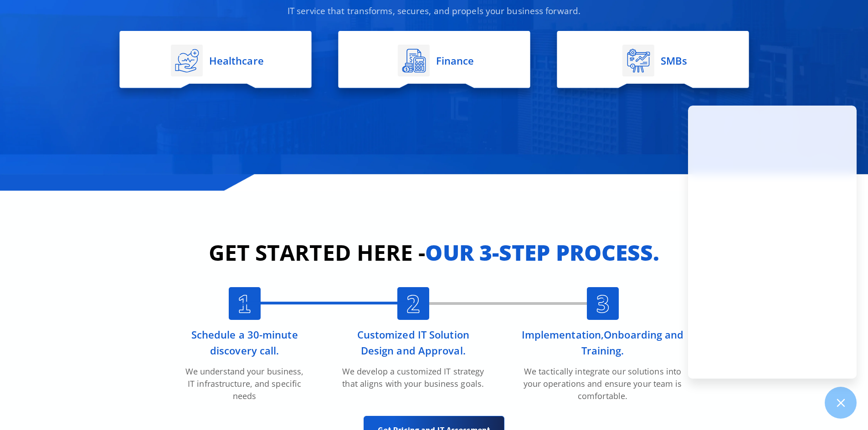 This screenshot has width=868, height=430. Describe the element at coordinates (328, 303) in the screenshot. I see `img: Process divider` at that location.